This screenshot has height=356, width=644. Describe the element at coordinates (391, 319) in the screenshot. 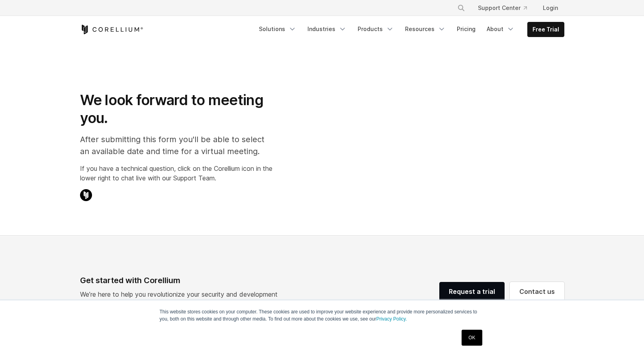

I see `a: Privacy Policy.` at that location.